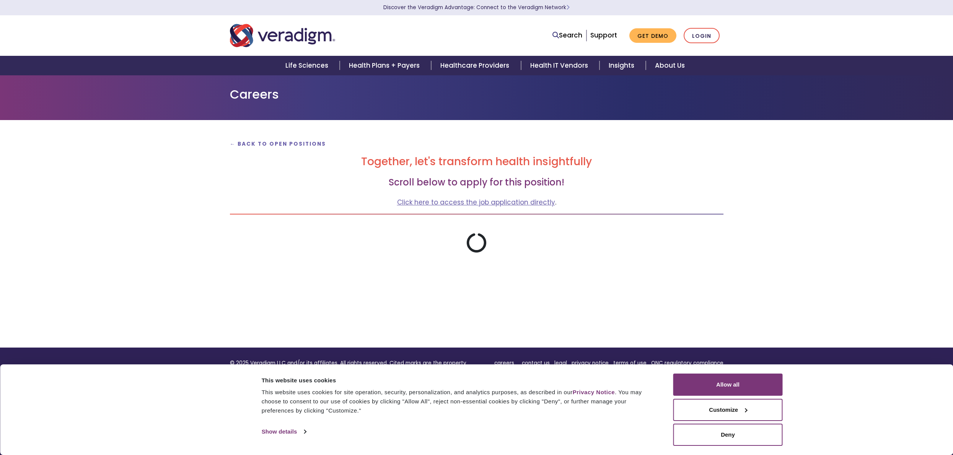 This screenshot has height=455, width=953. What do you see at coordinates (604, 35) in the screenshot?
I see `a: Support` at bounding box center [604, 35].